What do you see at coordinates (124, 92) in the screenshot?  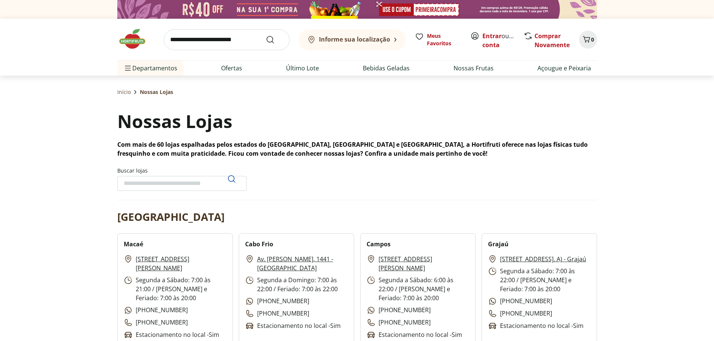 I see `a: Início` at bounding box center [124, 92].